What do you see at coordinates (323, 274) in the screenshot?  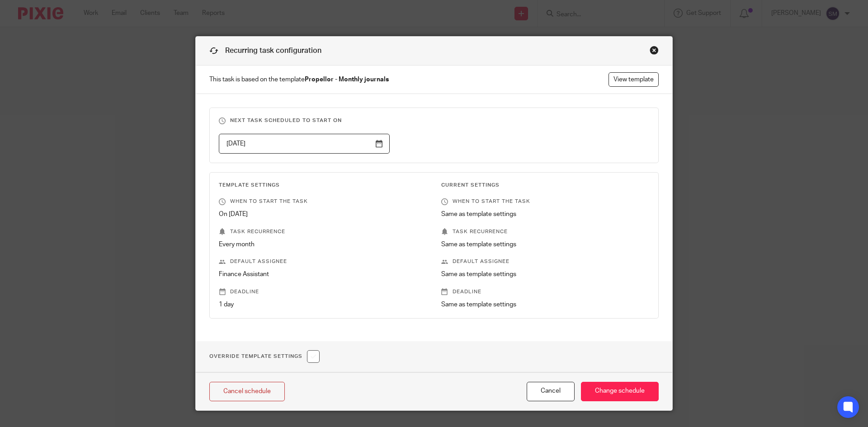 I see `p: Finance Assistant` at bounding box center [323, 274].